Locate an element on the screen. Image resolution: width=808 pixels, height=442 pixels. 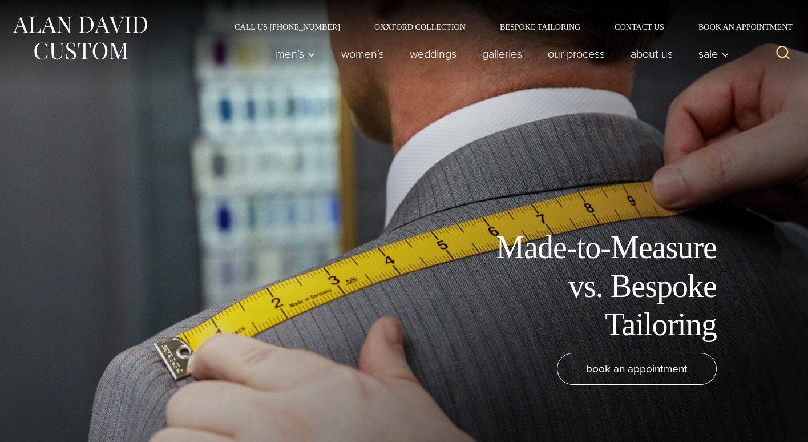
a: About Us is located at coordinates (652, 54).